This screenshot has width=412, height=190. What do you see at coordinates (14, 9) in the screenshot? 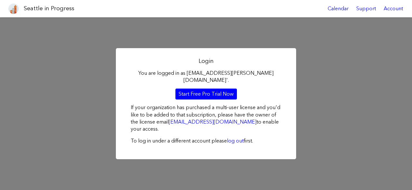
I see `img: favicon-96x96.png` at bounding box center [14, 9].